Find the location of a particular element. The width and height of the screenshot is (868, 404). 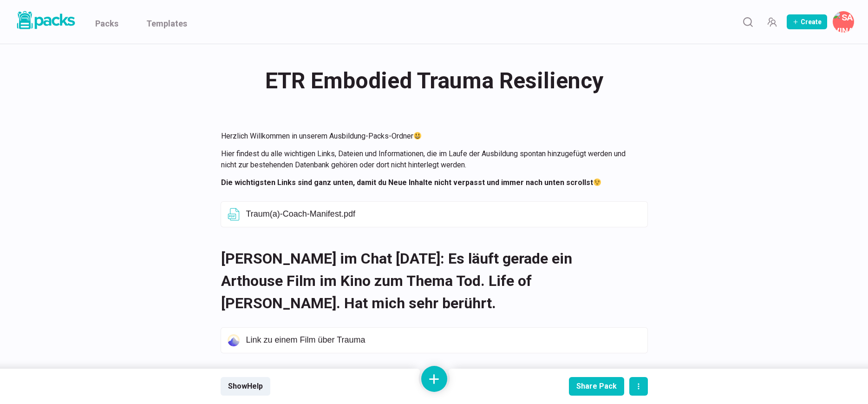

span: ETR Embodied Trauma Resiliency is located at coordinates (434, 81).